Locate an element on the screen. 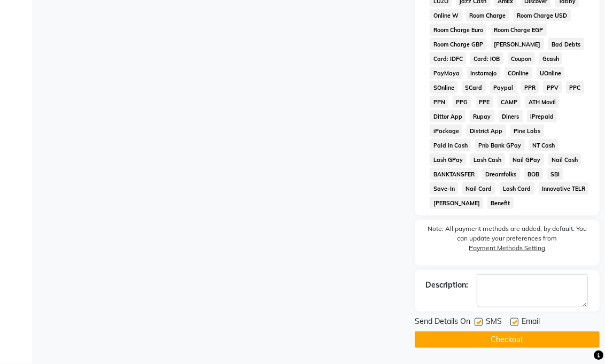 The width and height of the screenshot is (605, 364). span: BANKTANSFER is located at coordinates (454, 174).